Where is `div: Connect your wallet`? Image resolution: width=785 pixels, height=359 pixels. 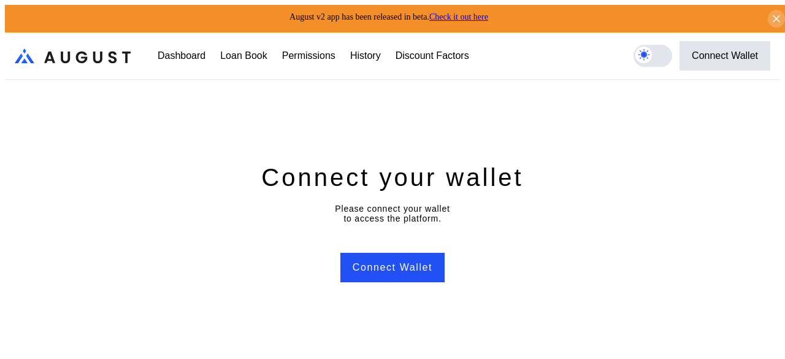 div: Connect your wallet is located at coordinates (392, 177).